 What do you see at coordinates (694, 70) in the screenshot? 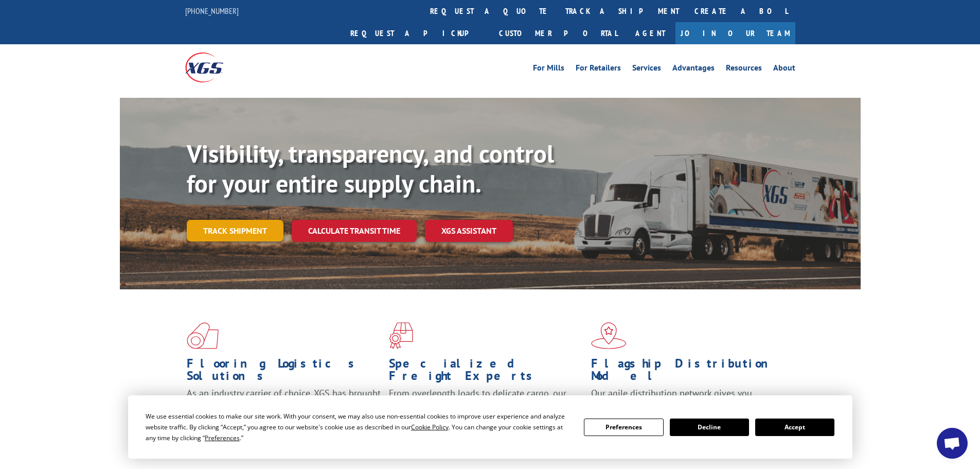
I see `a: Advantages` at bounding box center [694, 70].